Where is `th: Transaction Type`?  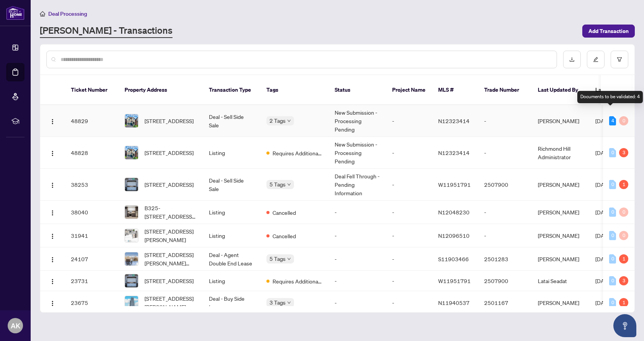
th: Transaction Type is located at coordinates (232, 90).